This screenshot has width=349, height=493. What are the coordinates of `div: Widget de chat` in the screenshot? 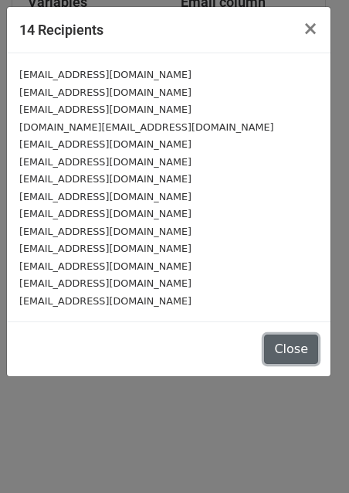 It's located at (310, 455).